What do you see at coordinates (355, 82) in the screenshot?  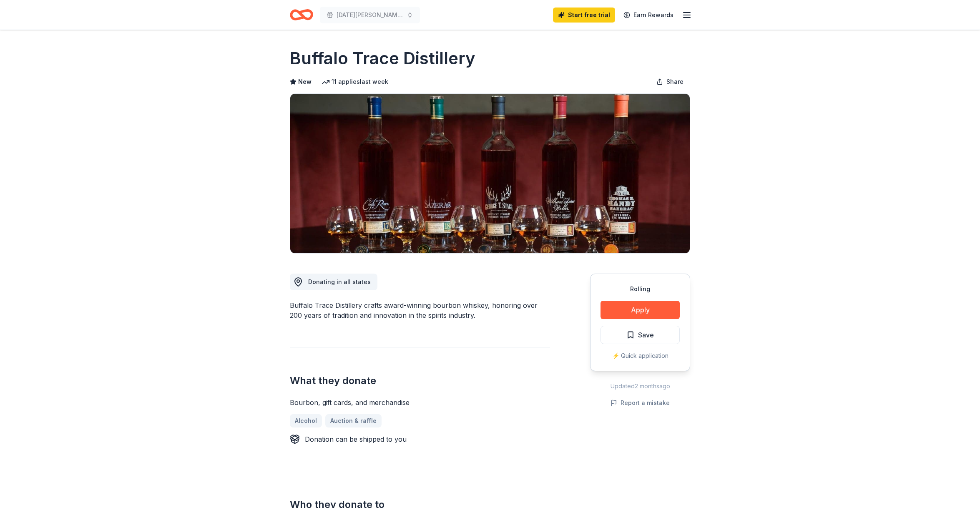 I see `div: 11 applies last week` at bounding box center [355, 82].